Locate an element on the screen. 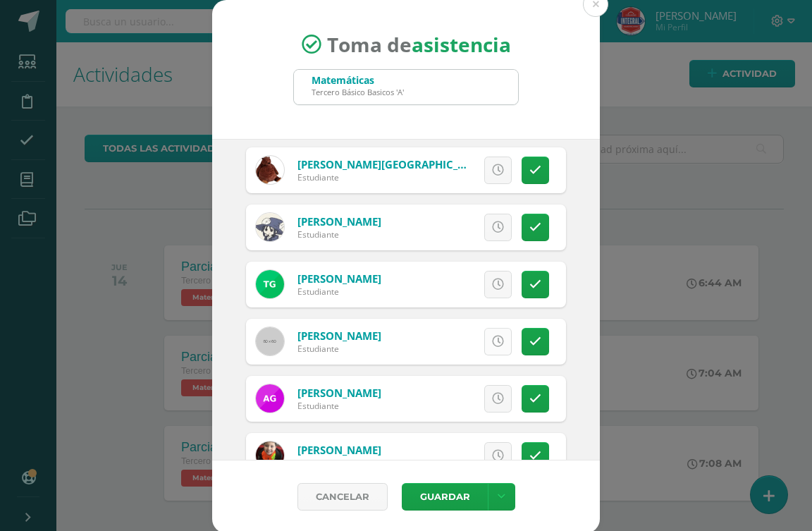 This screenshot has width=812, height=531. input: Busca un grado o sección aquí... is located at coordinates (406, 87).